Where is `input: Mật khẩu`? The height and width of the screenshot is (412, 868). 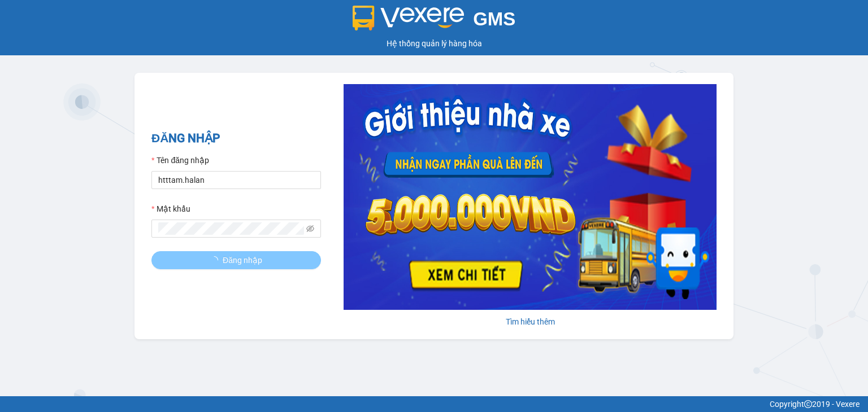
input: Mật khẩu is located at coordinates (231, 229).